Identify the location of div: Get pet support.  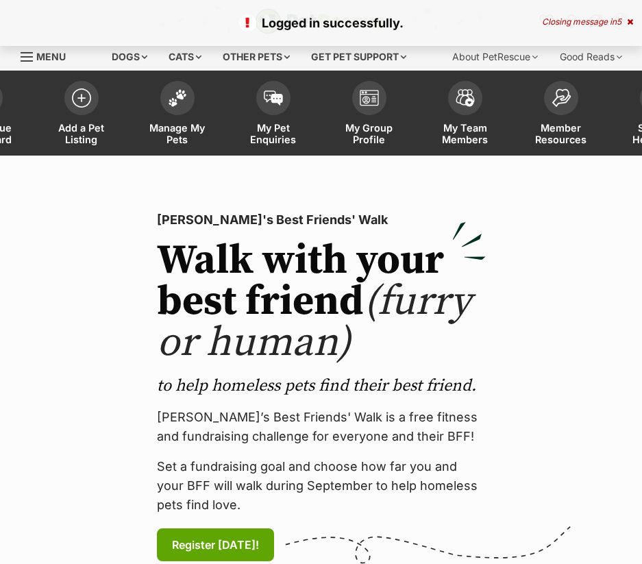
(358, 57).